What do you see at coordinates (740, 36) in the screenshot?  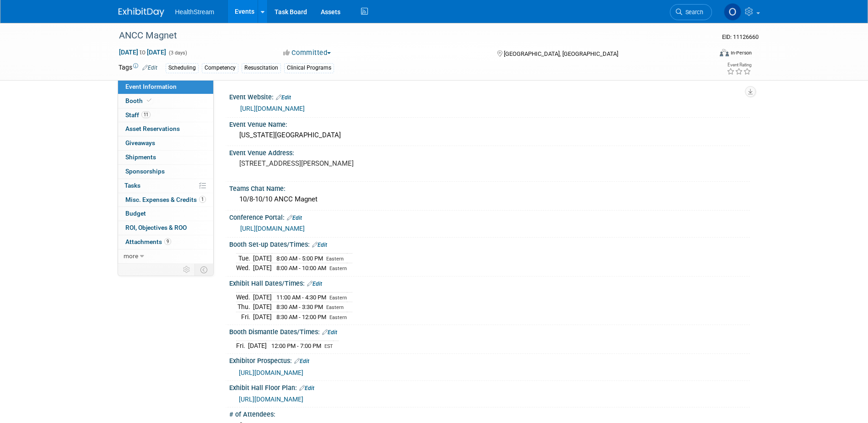 I see `span: Event ID: 11126660` at bounding box center [740, 36].